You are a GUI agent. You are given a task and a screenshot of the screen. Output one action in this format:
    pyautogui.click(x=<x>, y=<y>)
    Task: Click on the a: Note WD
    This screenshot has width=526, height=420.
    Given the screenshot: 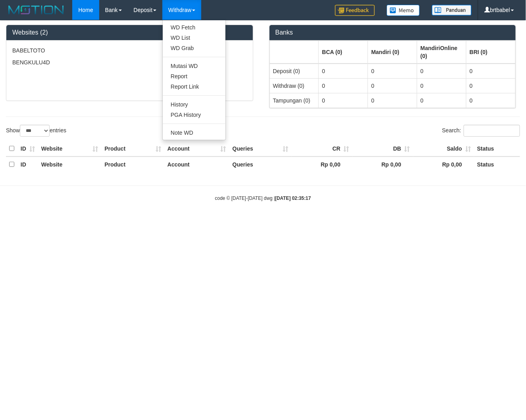 What is the action you would take?
    pyautogui.click(x=194, y=132)
    